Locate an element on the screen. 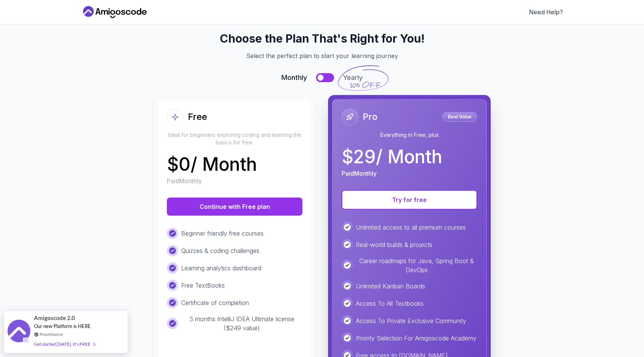 Image resolution: width=644 pixels, height=357 pixels. a: Need Help? is located at coordinates (546, 12).